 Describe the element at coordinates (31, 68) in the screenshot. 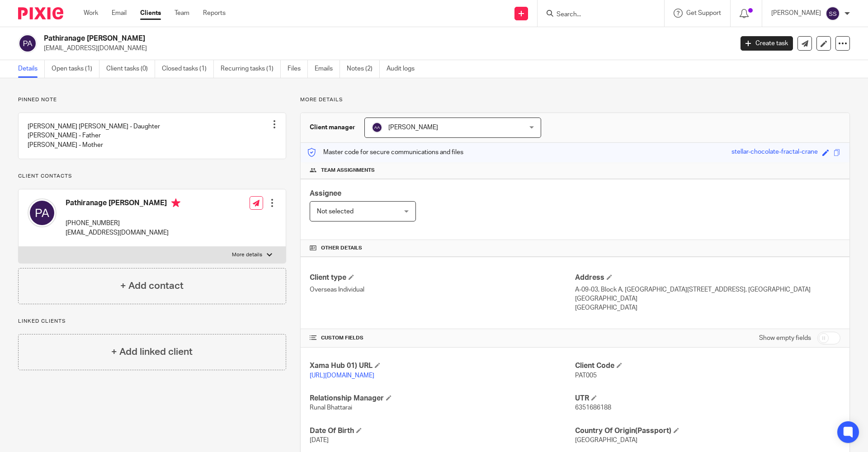

I see `a: Details` at that location.